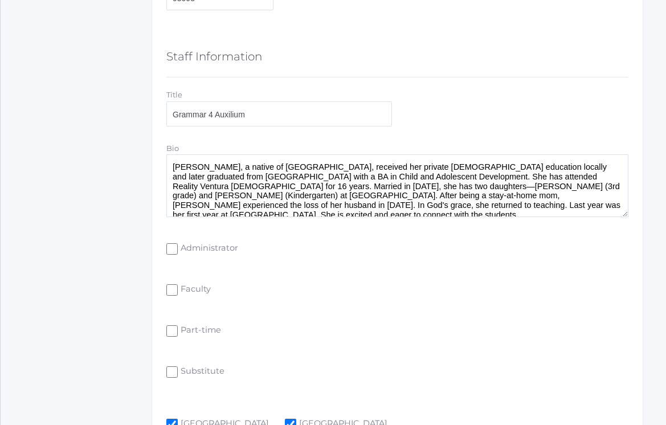 The width and height of the screenshot is (666, 425). Describe the element at coordinates (172, 290) in the screenshot. I see `input: Faculty` at that location.